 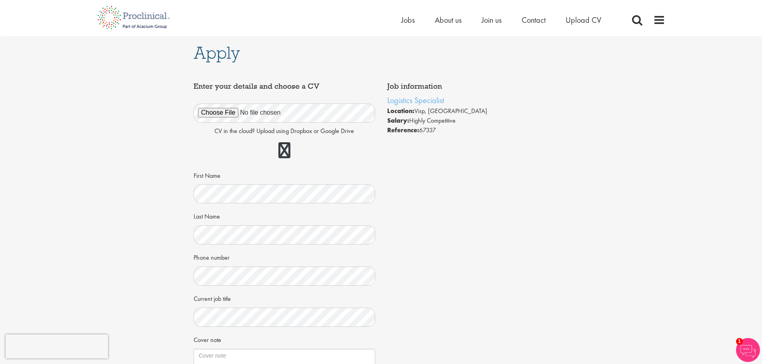 I want to click on label: Phone number, so click(x=212, y=257).